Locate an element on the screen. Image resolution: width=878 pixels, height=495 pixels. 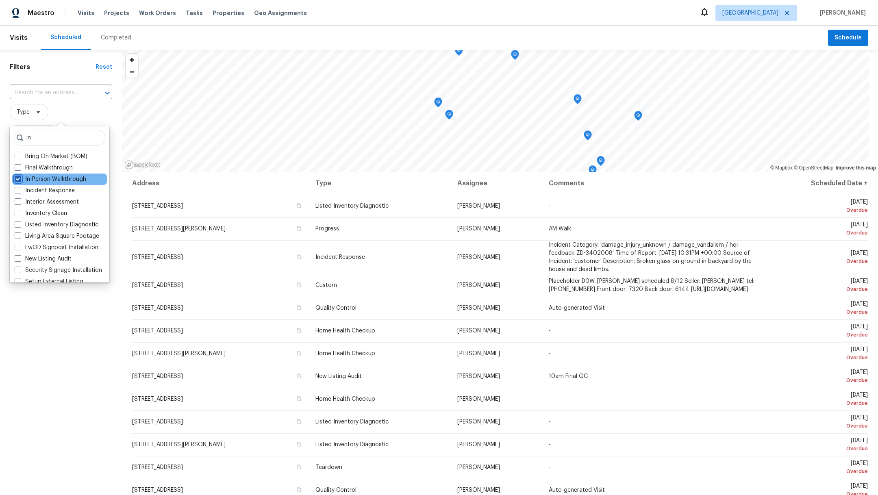
th: Comments is located at coordinates (653, 183).